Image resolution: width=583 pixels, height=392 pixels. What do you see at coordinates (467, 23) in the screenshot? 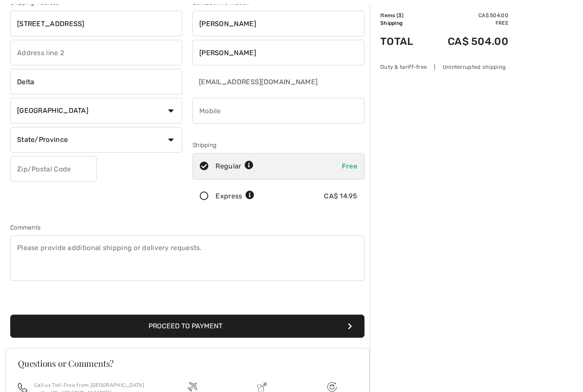
I see `td: Free` at bounding box center [467, 23].